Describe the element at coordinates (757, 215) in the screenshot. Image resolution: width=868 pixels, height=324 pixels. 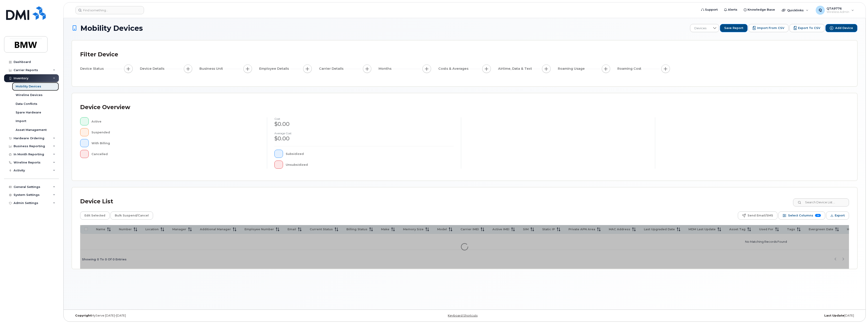
I see `button: Send Email/SMS` at that location.